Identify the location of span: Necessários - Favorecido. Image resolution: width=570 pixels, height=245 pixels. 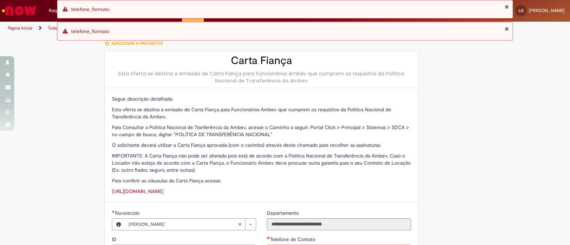
(128, 213).